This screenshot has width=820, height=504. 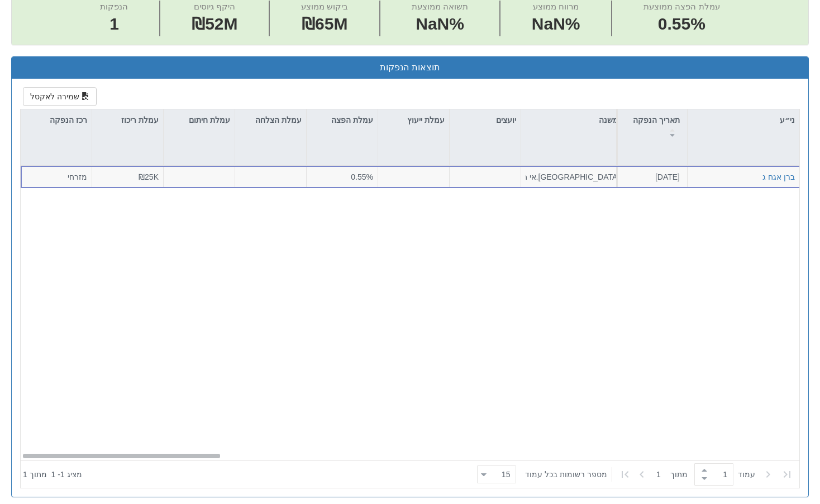 I want to click on div: רכז הנפקה, so click(x=56, y=120).